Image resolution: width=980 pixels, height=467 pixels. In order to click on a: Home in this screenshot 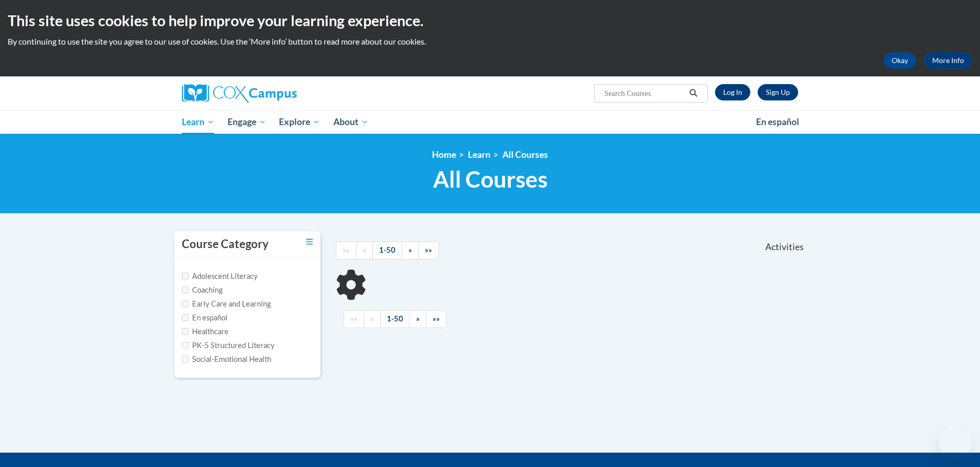, I will do `click(443, 154)`.